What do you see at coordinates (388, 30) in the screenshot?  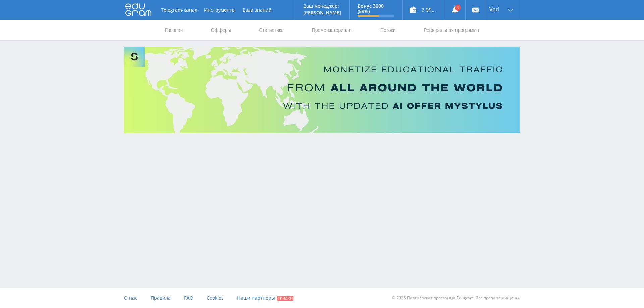 I see `a: Потоки` at bounding box center [388, 30].